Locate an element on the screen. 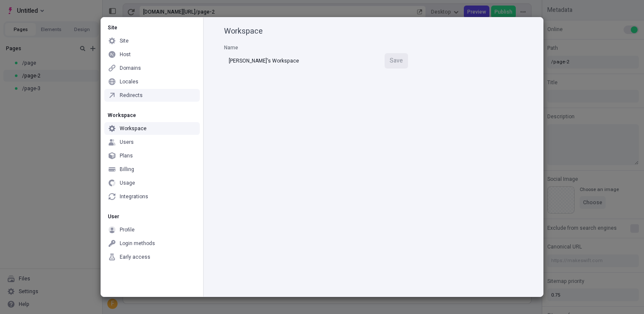  div: Locales is located at coordinates (129, 82).